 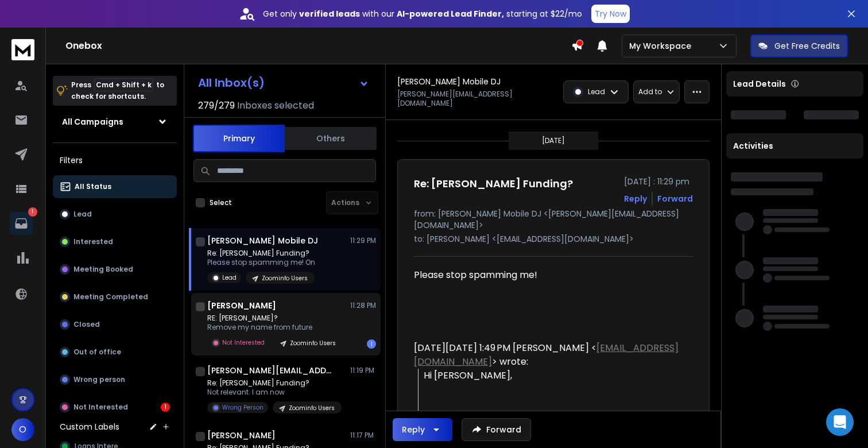 I want to click on h3: Filters, so click(x=115, y=160).